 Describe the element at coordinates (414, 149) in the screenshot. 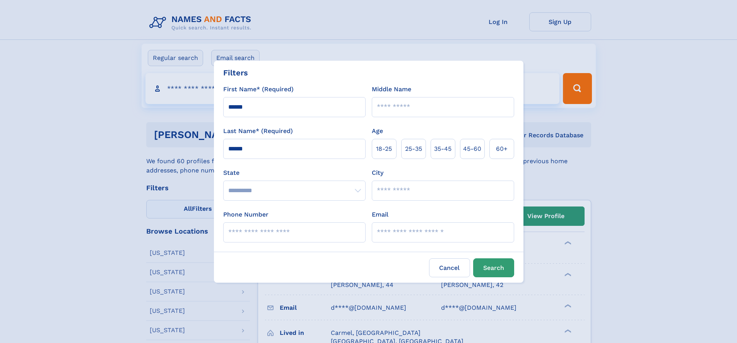

I see `span: 25‑35` at that location.